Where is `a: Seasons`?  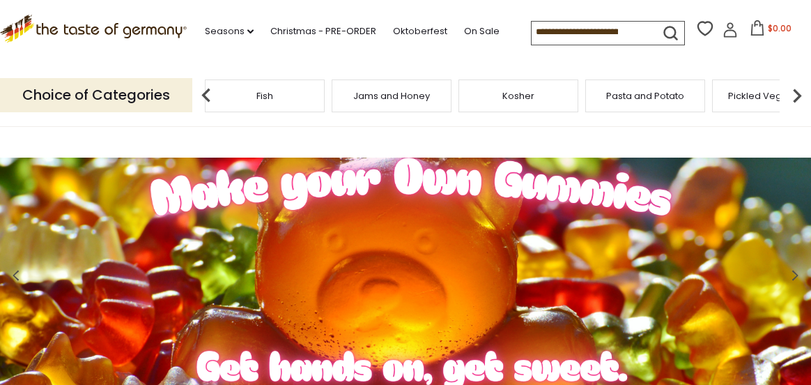
a: Seasons is located at coordinates (229, 31).